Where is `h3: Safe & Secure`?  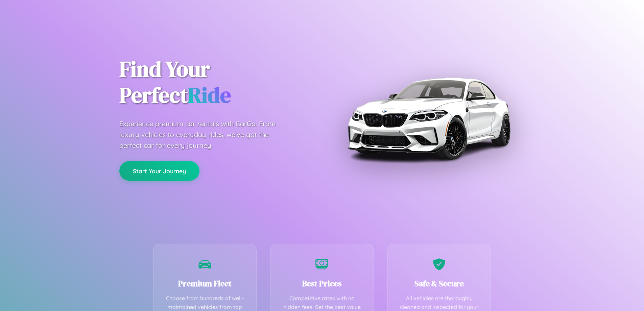 h3: Safe & Secure is located at coordinates (439, 283).